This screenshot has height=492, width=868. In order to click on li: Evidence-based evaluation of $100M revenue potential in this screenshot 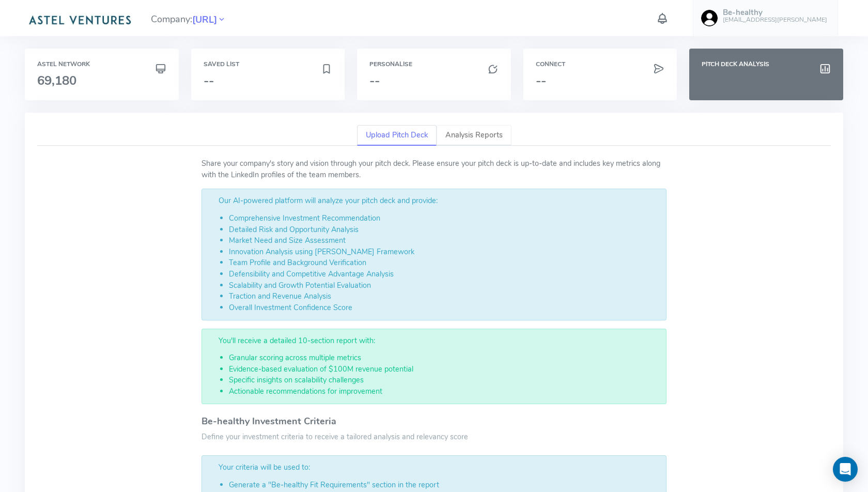, I will do `click(442, 370)`.